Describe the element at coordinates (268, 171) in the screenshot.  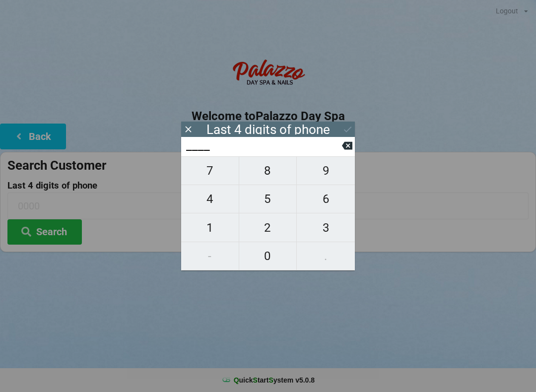
I see `button: 8` at that location.